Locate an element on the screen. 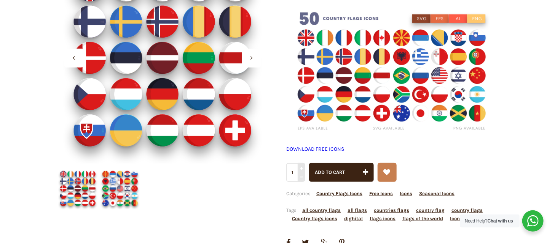 This screenshot has height=243, width=555. a: Free Icons is located at coordinates (381, 194).